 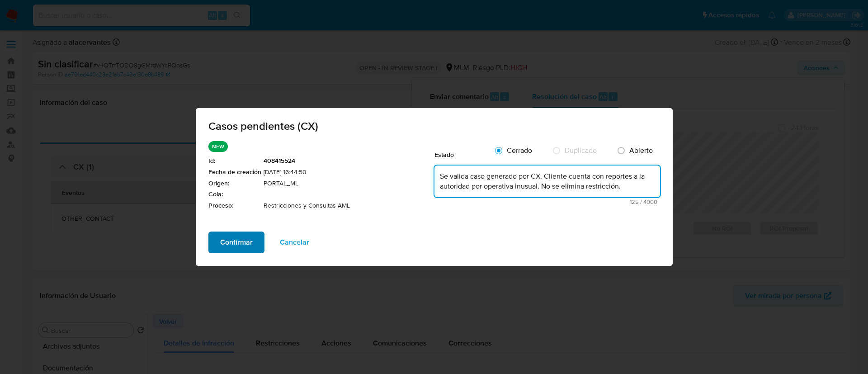 I want to click on span: Restricciones y Consultas AML, so click(x=349, y=206).